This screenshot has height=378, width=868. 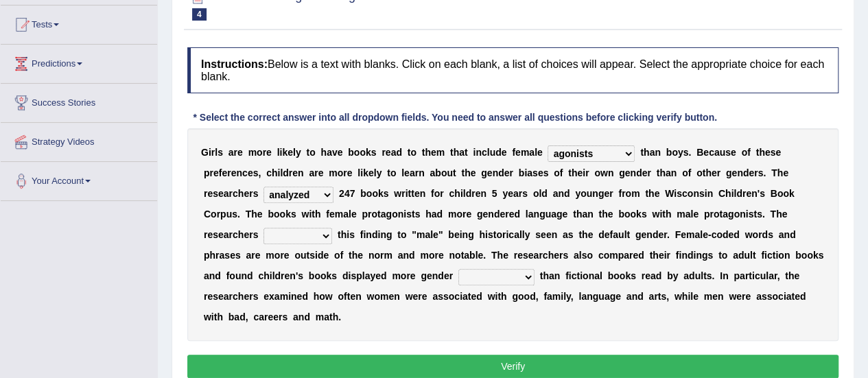 What do you see at coordinates (335, 152) in the screenshot?
I see `b: v` at bounding box center [335, 152].